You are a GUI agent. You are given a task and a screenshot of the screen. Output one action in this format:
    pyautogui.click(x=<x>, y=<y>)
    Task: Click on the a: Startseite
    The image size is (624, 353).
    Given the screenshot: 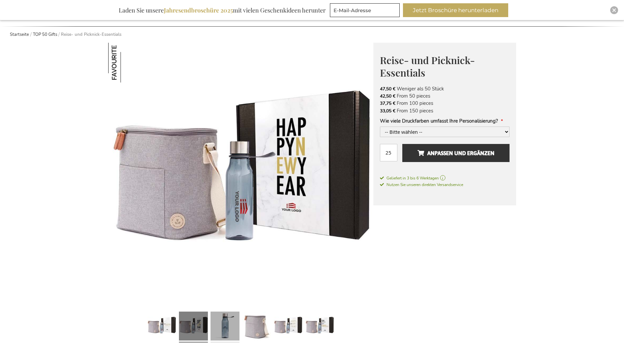 What is the action you would take?
    pyautogui.click(x=19, y=35)
    